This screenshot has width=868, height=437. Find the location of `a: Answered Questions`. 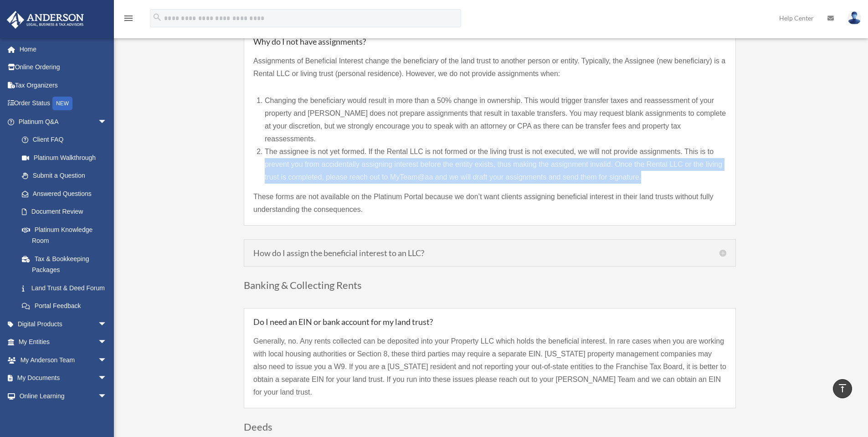

a: Answered Questions is located at coordinates (67, 194).